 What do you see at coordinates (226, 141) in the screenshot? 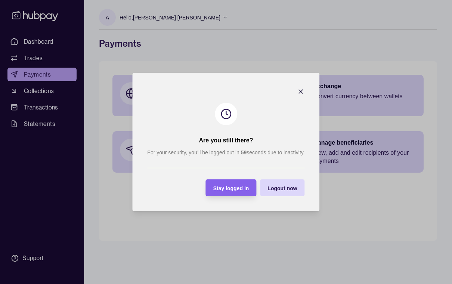
I see `h2: Are you still there?` at bounding box center [226, 141].